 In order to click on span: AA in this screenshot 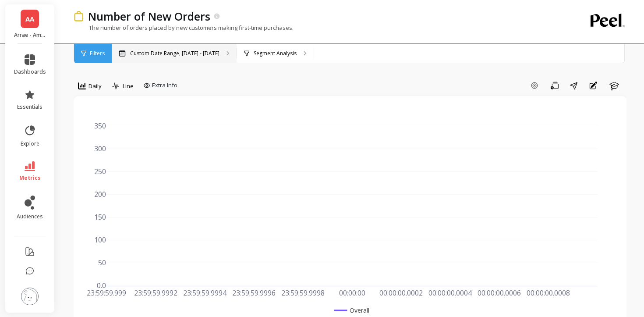, I will do `click(30, 19)`.